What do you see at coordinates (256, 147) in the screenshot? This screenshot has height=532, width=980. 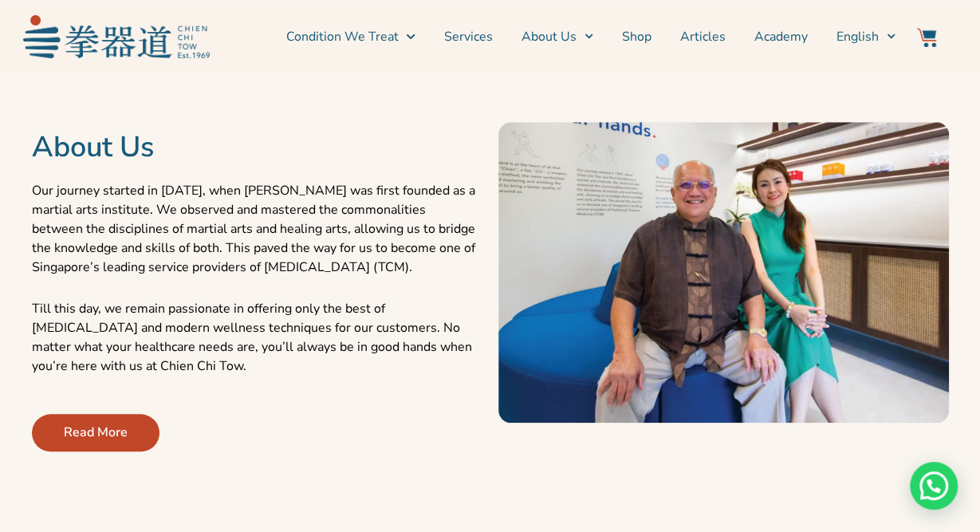 I see `h2: About Us` at bounding box center [256, 147].